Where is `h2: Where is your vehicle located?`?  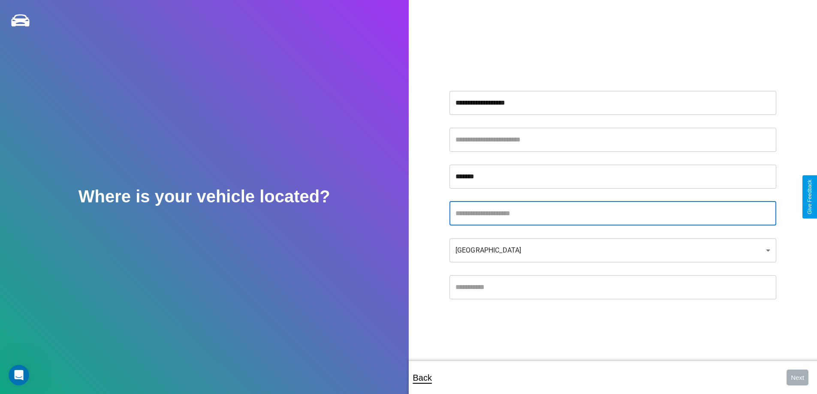 h2: Where is your vehicle located? is located at coordinates (204, 196).